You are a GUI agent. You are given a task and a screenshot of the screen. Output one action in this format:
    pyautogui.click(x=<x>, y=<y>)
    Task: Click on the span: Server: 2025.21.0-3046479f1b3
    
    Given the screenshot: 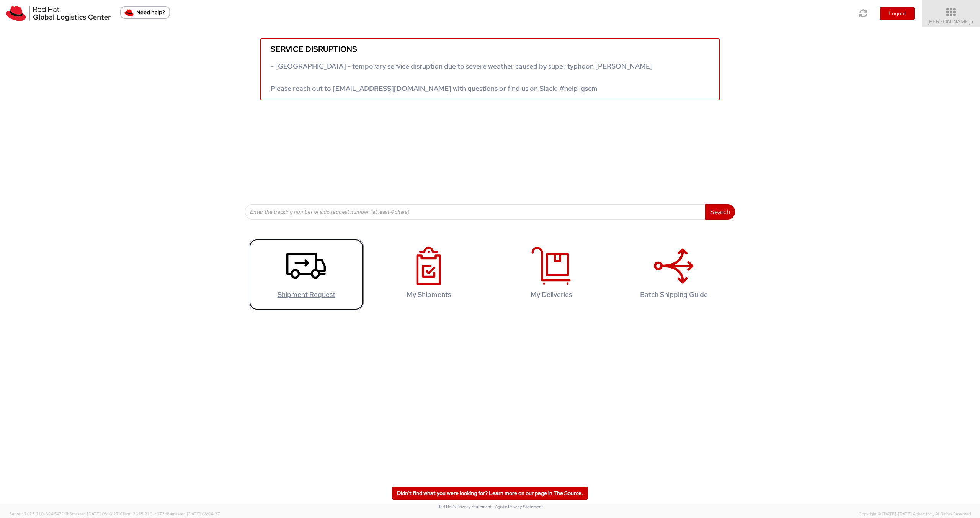 What is the action you would take?
    pyautogui.click(x=64, y=514)
    